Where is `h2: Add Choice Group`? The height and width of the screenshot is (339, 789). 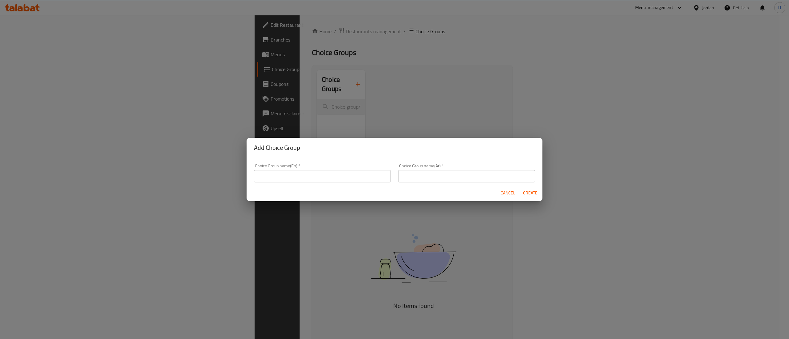 h2: Add Choice Group is located at coordinates (394, 148).